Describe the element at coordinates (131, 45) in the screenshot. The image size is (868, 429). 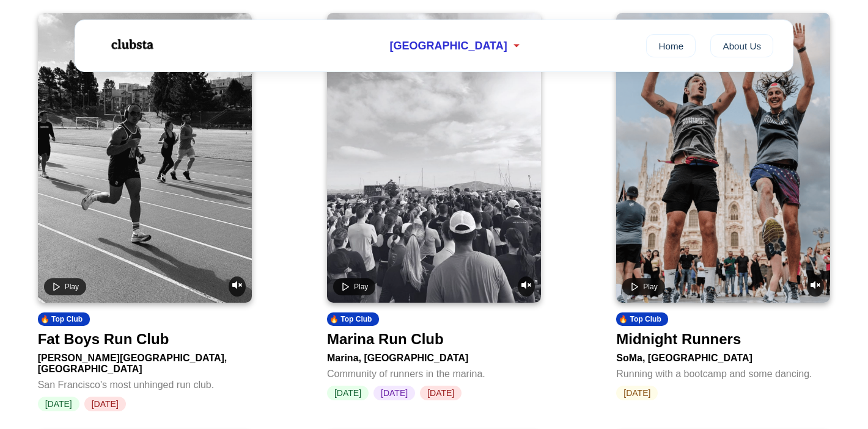
I see `img: Logo` at that location.